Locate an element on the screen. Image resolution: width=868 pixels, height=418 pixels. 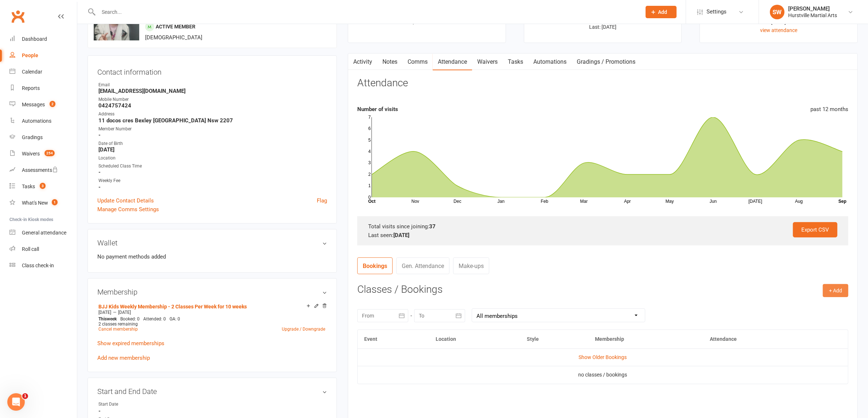
div: Automations is located at coordinates (37, 121).